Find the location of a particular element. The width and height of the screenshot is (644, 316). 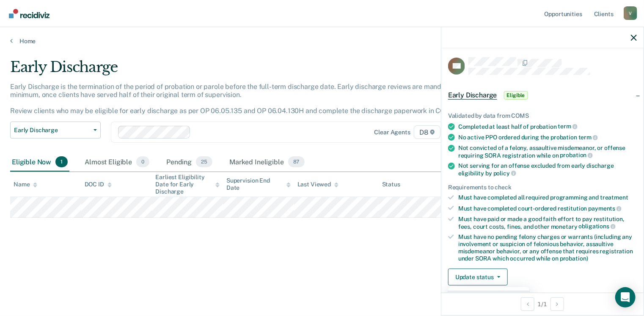

span: Eligible is located at coordinates (516, 95).